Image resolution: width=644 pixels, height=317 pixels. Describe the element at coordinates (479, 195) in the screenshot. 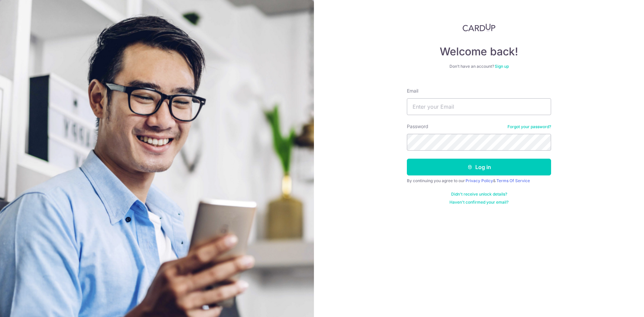

I see `a: Didn't receive unlock details?` at that location.